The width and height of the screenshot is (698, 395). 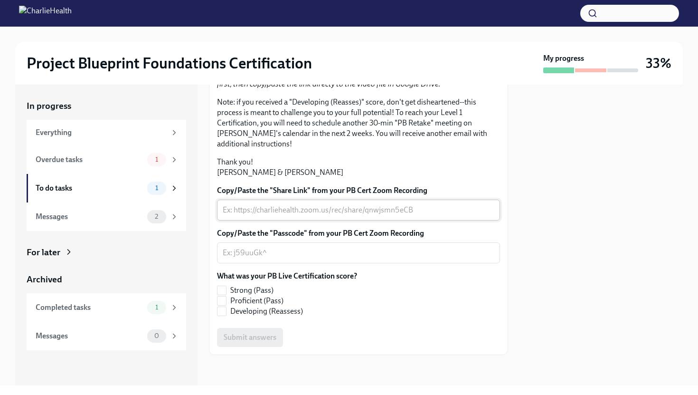 I want to click on h2: Project Blueprint Foundations Certification, so click(x=169, y=63).